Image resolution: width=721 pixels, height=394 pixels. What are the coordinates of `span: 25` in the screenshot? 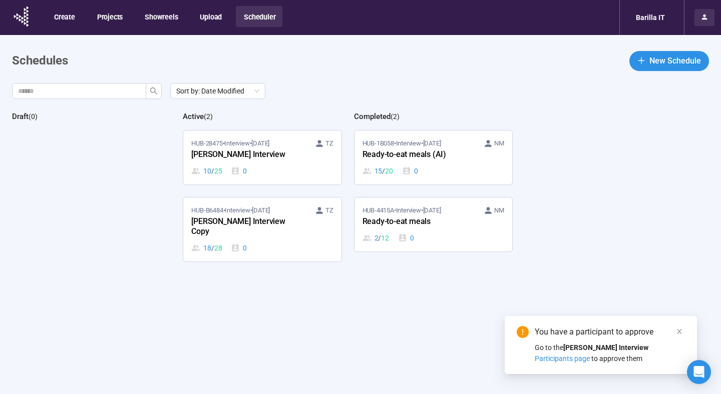 It's located at (218, 171).